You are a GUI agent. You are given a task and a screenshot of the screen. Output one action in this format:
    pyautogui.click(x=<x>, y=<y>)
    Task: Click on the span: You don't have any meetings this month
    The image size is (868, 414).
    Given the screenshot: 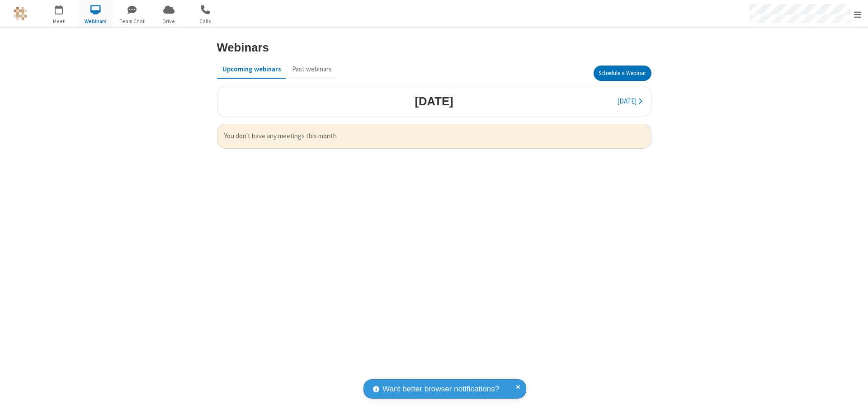 What is the action you would take?
    pyautogui.click(x=434, y=136)
    